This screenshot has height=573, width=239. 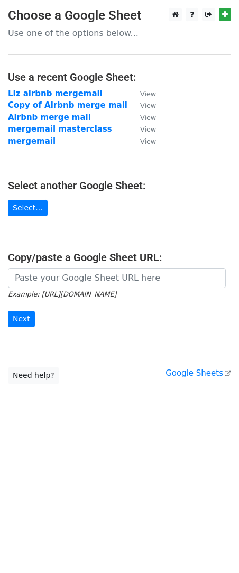 I want to click on strong: Copy of Airbnb merge mail, so click(x=68, y=105).